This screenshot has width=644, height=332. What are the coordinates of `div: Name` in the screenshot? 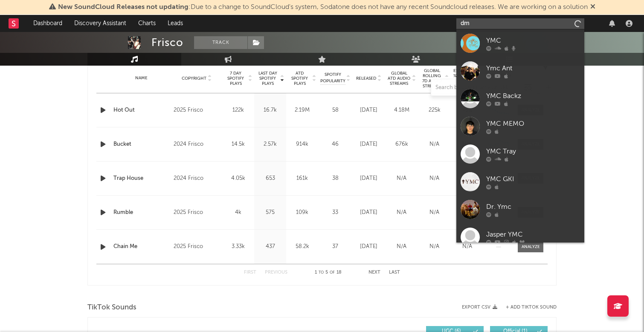 It's located at (142, 78).